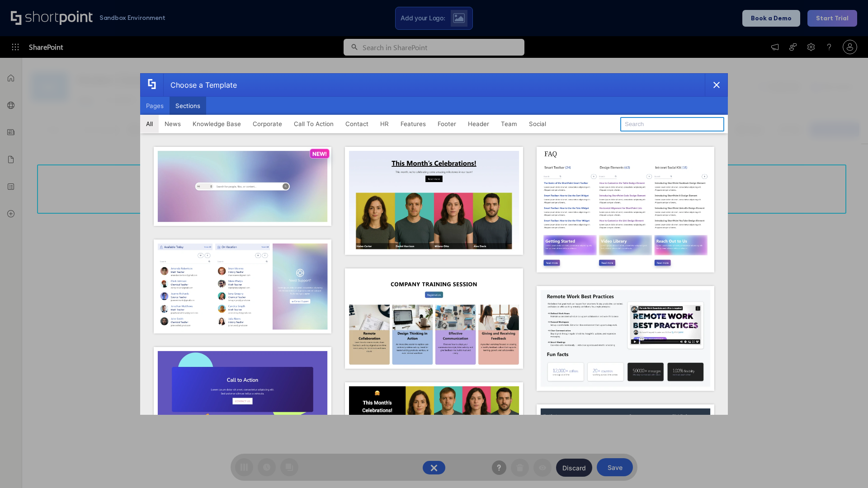 The width and height of the screenshot is (868, 488). Describe the element at coordinates (846, 467) in the screenshot. I see `div: Chat Widget` at that location.